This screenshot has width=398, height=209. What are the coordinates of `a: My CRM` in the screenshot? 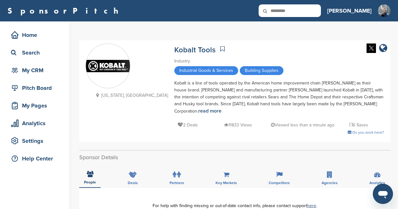 It's located at (35, 70).